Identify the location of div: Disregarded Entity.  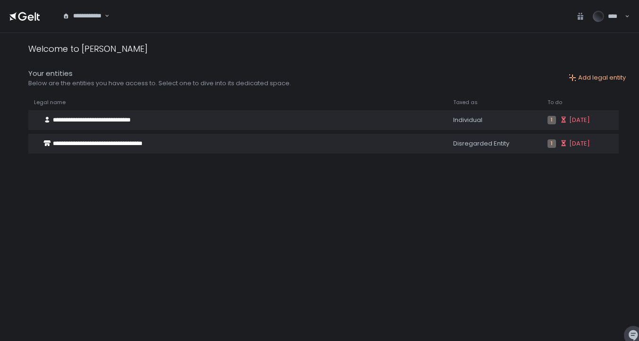
(494, 144).